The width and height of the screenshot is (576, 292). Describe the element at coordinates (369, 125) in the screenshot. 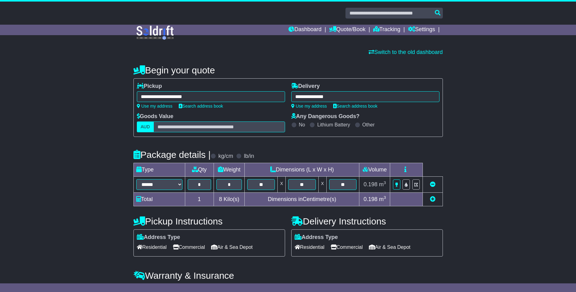

I see `label: Other` at that location.